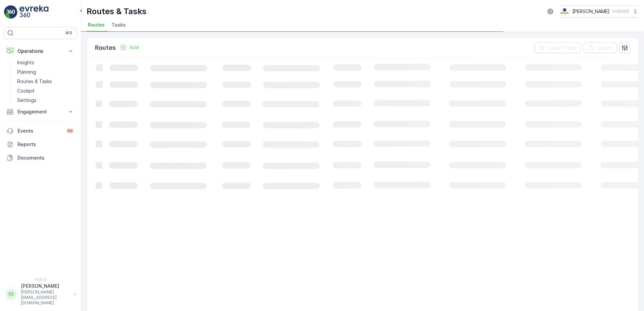 The width and height of the screenshot is (644, 311). What do you see at coordinates (11, 294) in the screenshot?
I see `div: SS` at bounding box center [11, 294].